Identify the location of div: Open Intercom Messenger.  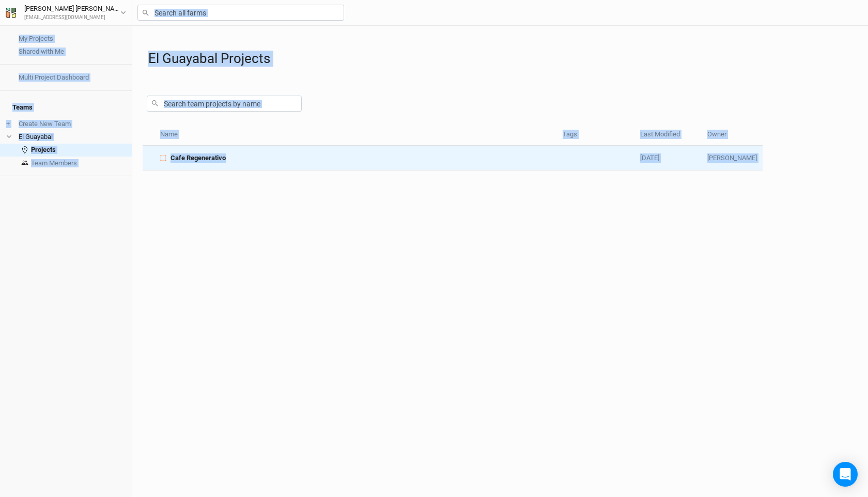
(845, 474).